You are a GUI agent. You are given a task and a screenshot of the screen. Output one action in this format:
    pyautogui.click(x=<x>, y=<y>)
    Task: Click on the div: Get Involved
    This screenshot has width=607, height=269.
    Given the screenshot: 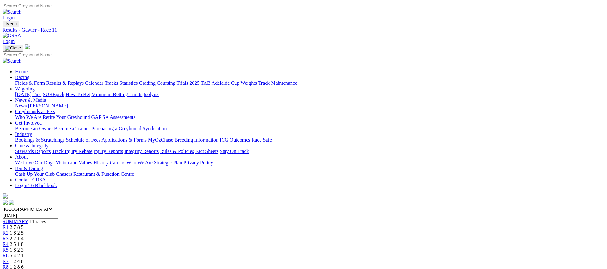 What is the action you would take?
    pyautogui.click(x=310, y=129)
    